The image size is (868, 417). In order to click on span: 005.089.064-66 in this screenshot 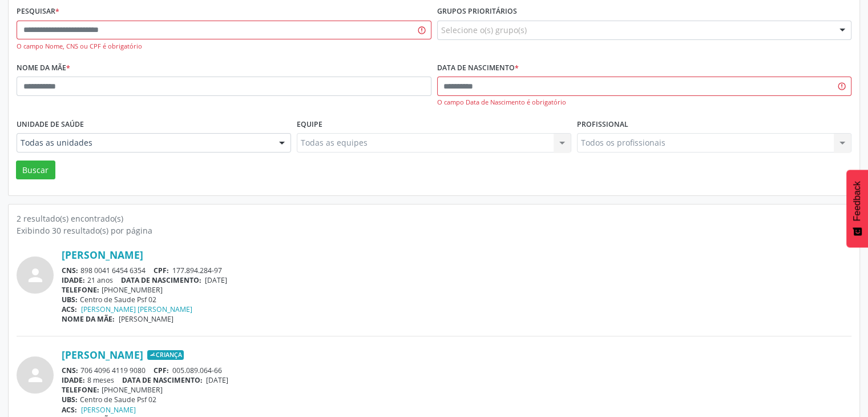, I will do `click(197, 370)`.